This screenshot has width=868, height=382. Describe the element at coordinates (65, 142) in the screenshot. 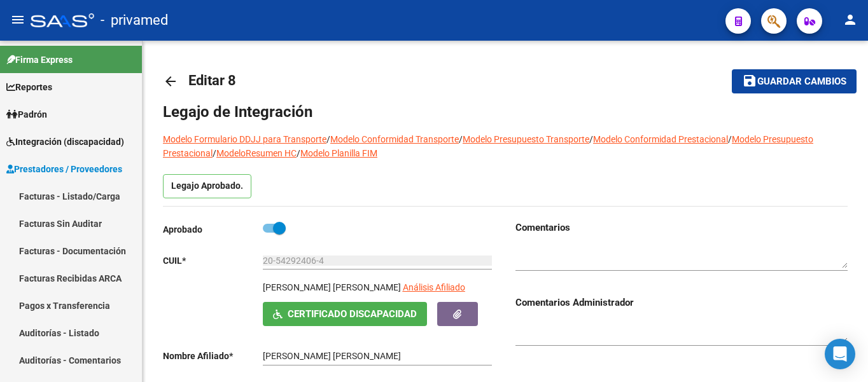

I see `span: Integración (discapacidad)` at that location.